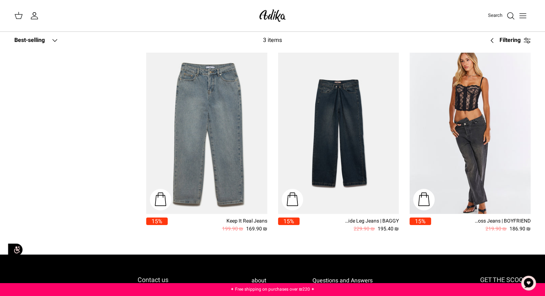 Image resolution: width=545 pixels, height=296 pixels. What do you see at coordinates (272, 40) in the screenshot?
I see `font: 3 items` at bounding box center [272, 40].